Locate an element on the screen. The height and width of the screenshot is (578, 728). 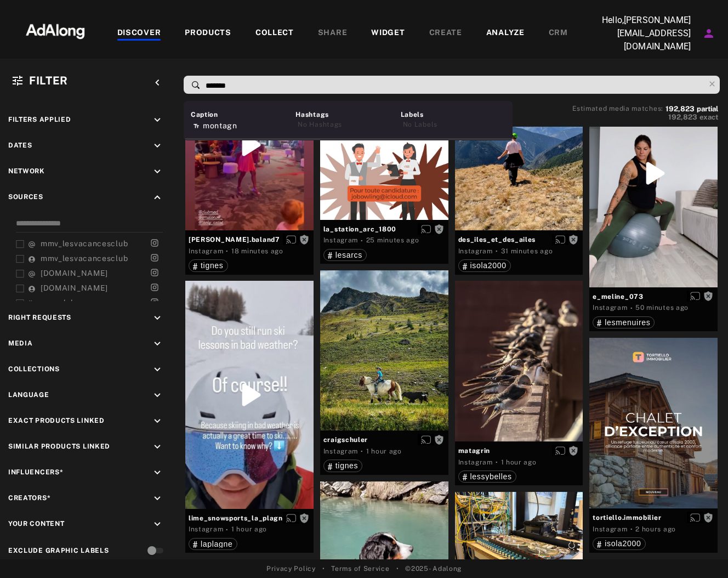
span: © 2025 - Adalong is located at coordinates (433, 569).